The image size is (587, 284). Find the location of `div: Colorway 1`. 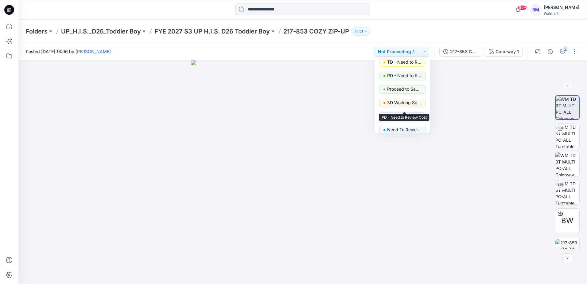

div: Colorway 1 is located at coordinates (507, 52).